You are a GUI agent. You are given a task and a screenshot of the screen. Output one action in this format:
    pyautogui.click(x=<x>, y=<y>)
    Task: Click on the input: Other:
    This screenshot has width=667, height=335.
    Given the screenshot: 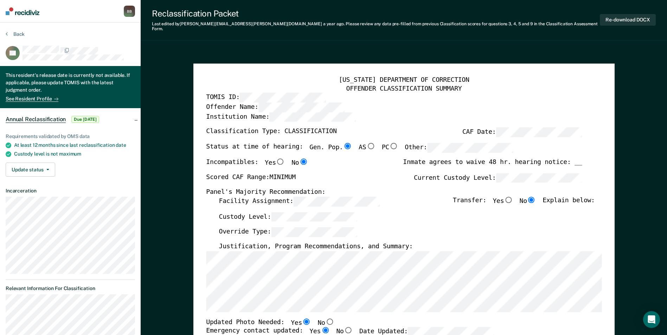 What is the action you would take?
    pyautogui.click(x=470, y=148)
    